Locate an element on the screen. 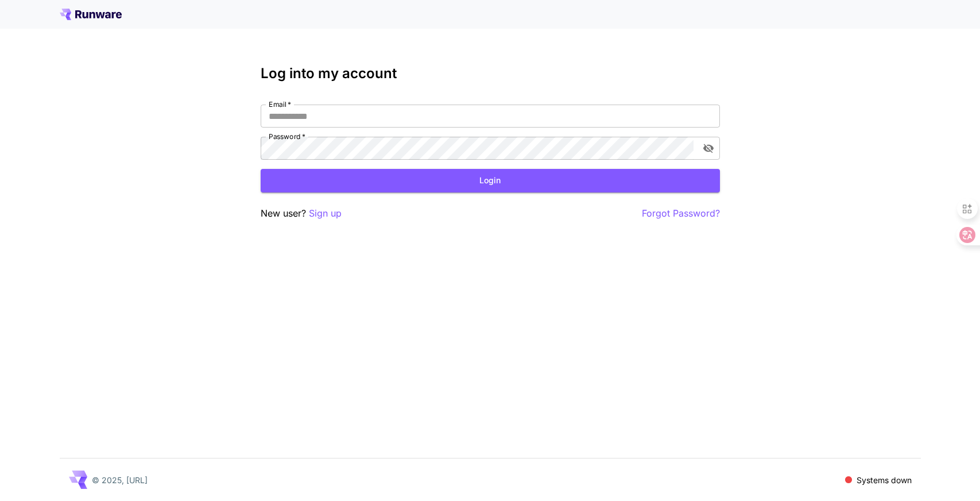 Image resolution: width=980 pixels, height=501 pixels. button: Sign up is located at coordinates (325, 213).